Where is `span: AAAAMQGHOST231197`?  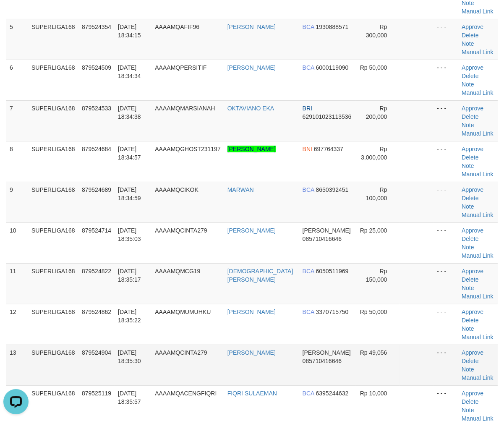
span: AAAAMQGHOST231197 is located at coordinates (187, 149).